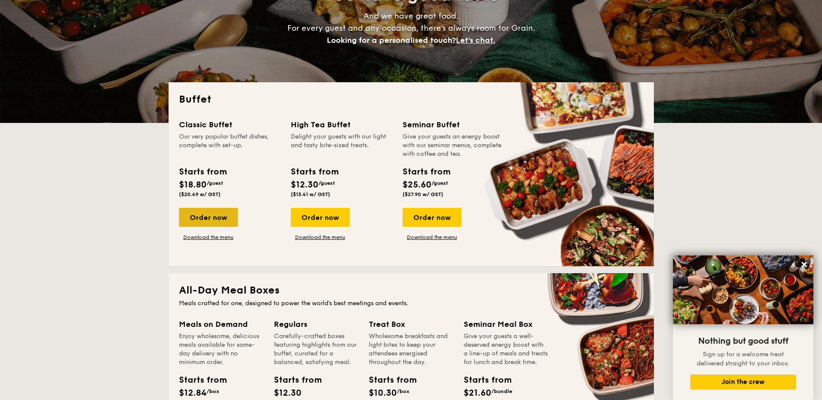 The image size is (822, 400). What do you see at coordinates (230, 146) in the screenshot?
I see `div: Our very popular buffet dishes, complete with set-up.` at bounding box center [230, 146].